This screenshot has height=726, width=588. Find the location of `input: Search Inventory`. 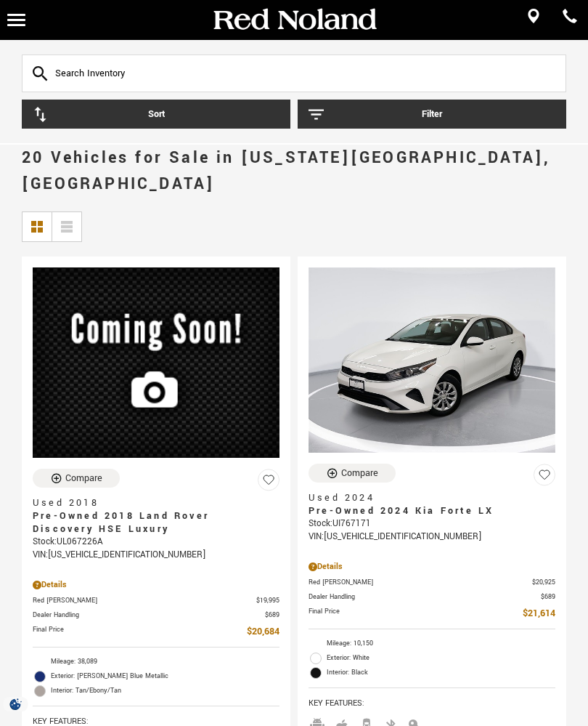

input: Search Inventory is located at coordinates (294, 73).